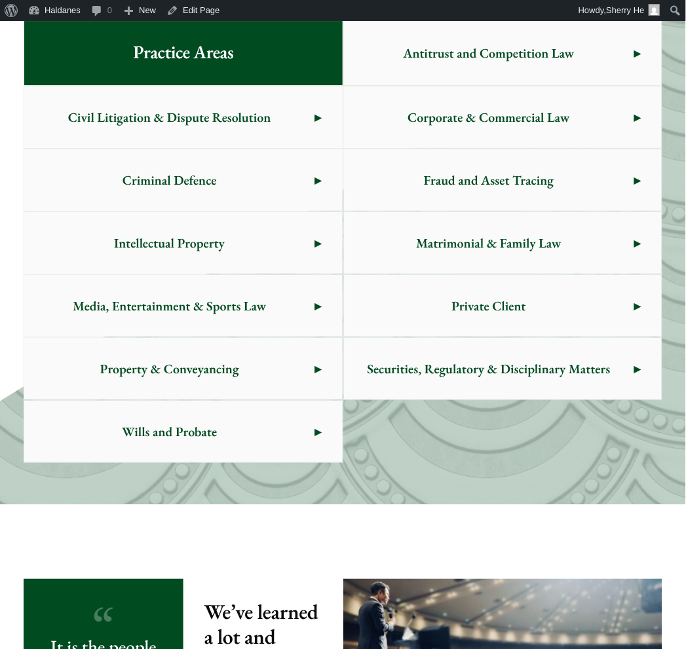  Describe the element at coordinates (183, 117) in the screenshot. I see `a: Civil Litigation & Dispute Resolution` at that location.